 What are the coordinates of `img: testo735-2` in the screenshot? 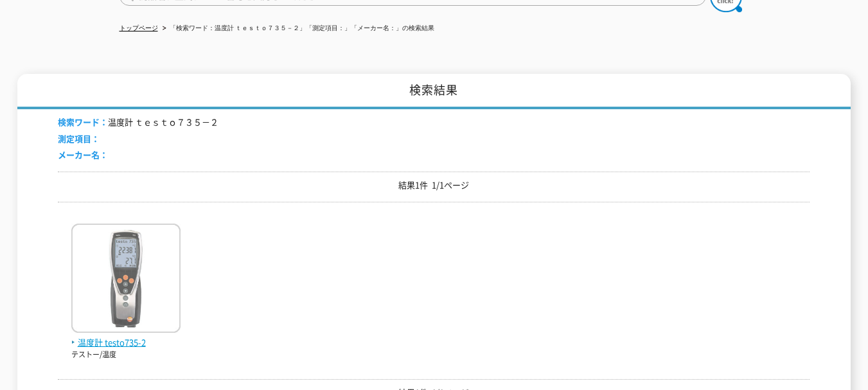 It's located at (126, 279).